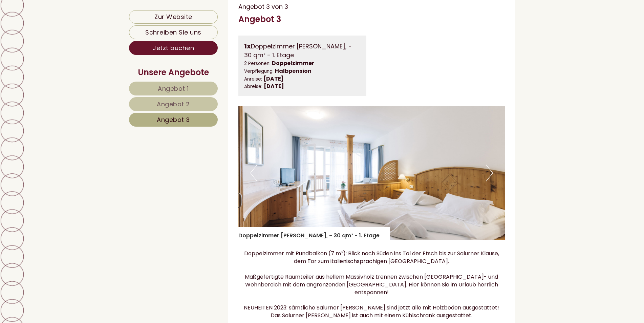  What do you see at coordinates (253, 86) in the screenshot?
I see `small: Abreise:` at bounding box center [253, 86].